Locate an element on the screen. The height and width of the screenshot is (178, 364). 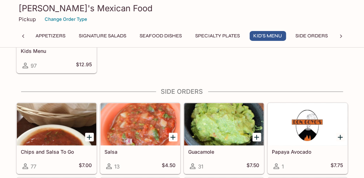
button: Add Guacamole is located at coordinates (257, 137).